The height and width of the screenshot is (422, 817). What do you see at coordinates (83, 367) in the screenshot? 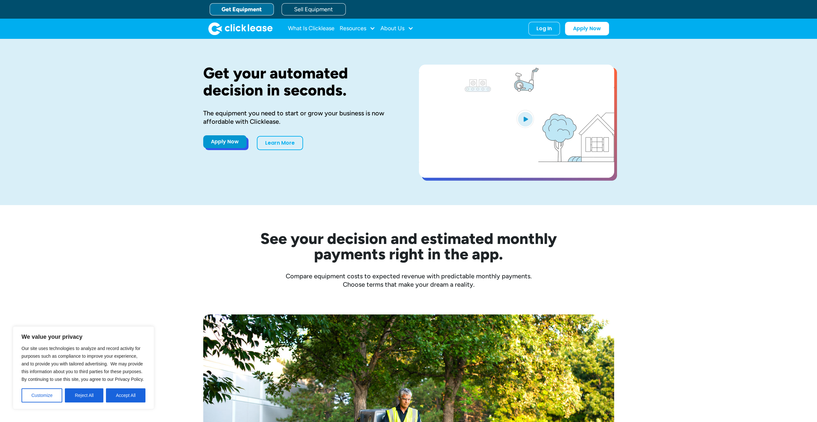
I see `div: We value your privacy` at bounding box center [83, 367].